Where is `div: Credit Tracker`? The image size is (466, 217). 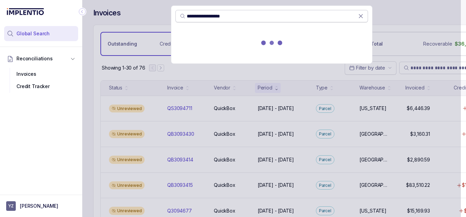 div: Credit Tracker is located at coordinates (41, 86).